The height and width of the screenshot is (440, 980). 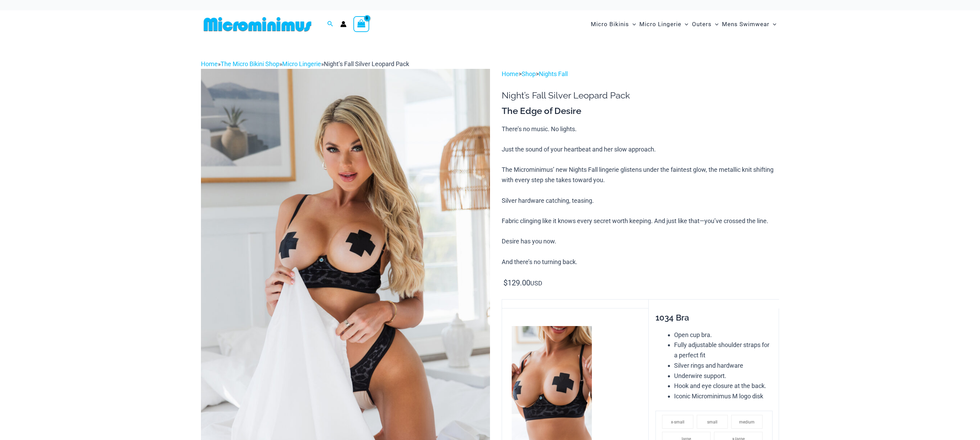 I want to click on p: USD, so click(x=641, y=283).